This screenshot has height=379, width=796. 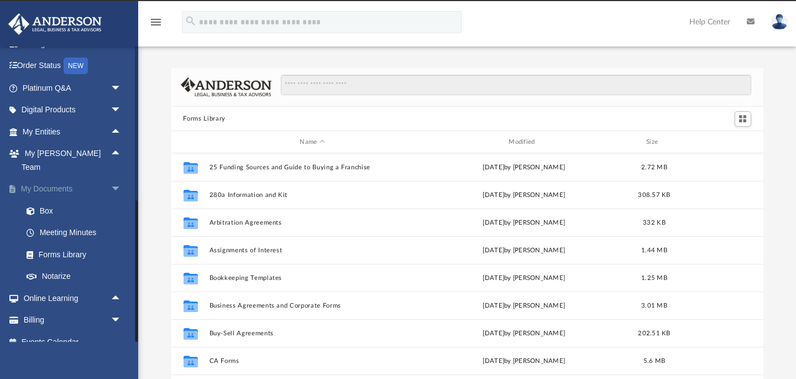 What do you see at coordinates (743, 119) in the screenshot?
I see `button: Switch to Grid View` at bounding box center [743, 119].